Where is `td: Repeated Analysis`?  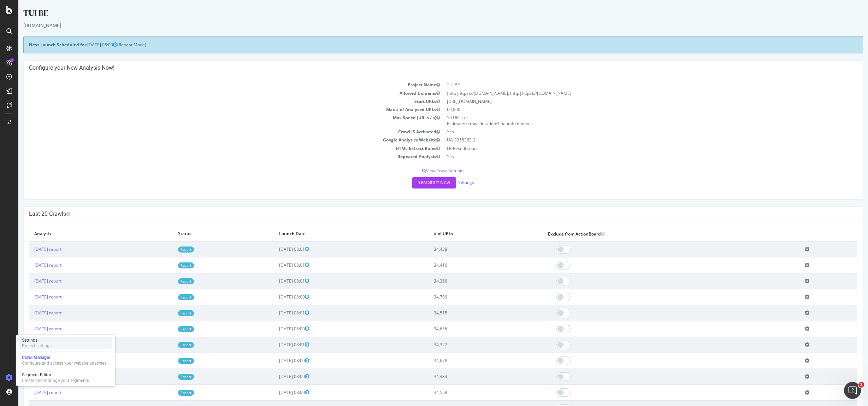
td: Repeated Analysis is located at coordinates (218, 156).